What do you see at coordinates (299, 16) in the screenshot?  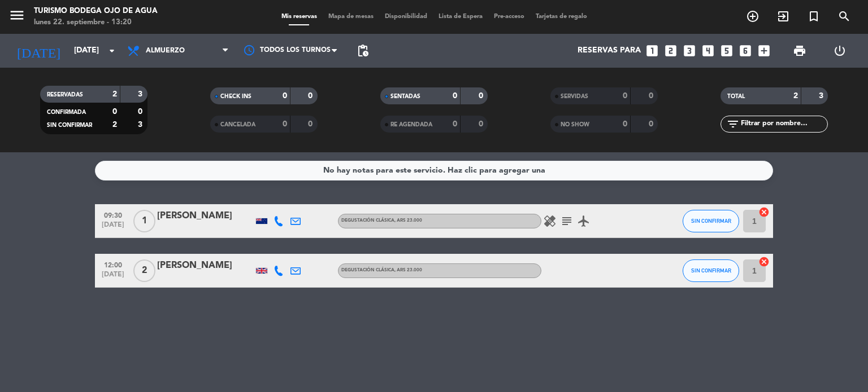 I see `span: Mis reservas` at bounding box center [299, 16].